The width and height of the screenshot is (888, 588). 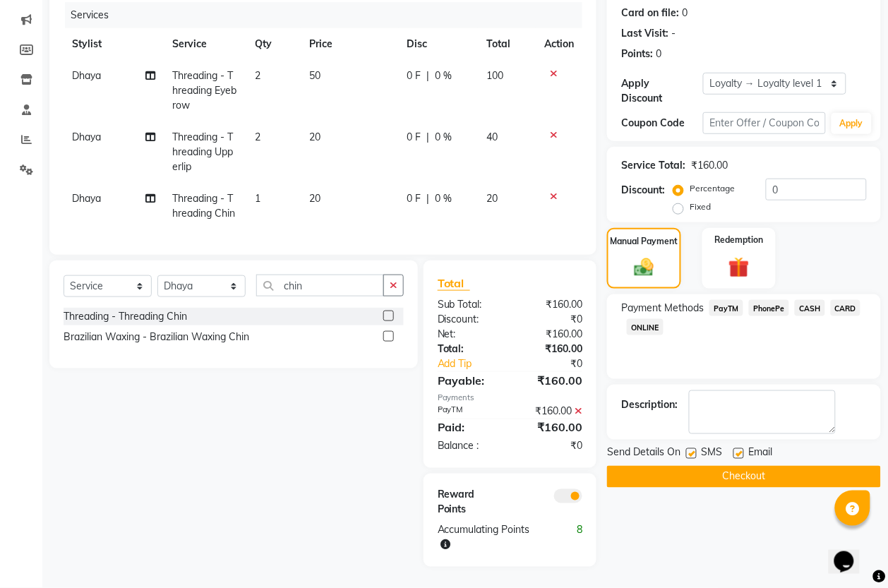 I want to click on button: Apply, so click(x=851, y=124).